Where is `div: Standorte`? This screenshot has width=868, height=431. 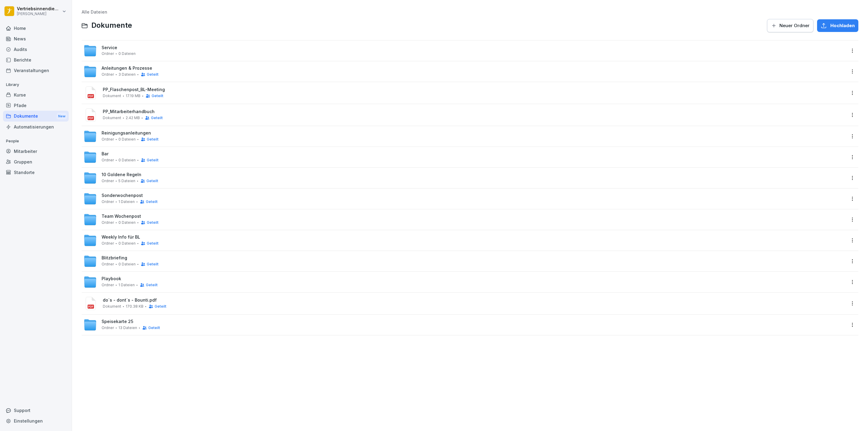
div: Standorte is located at coordinates (36, 172).